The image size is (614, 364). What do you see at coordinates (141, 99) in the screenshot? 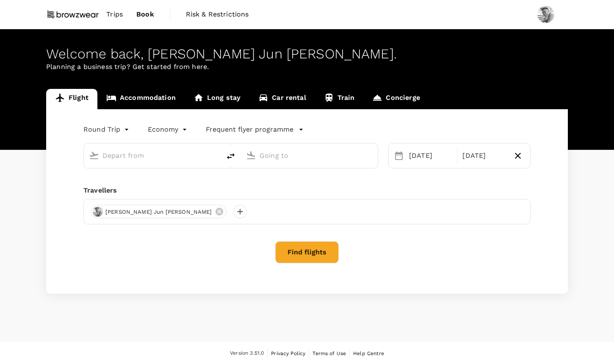
I see `a: Accommodation` at bounding box center [141, 99].